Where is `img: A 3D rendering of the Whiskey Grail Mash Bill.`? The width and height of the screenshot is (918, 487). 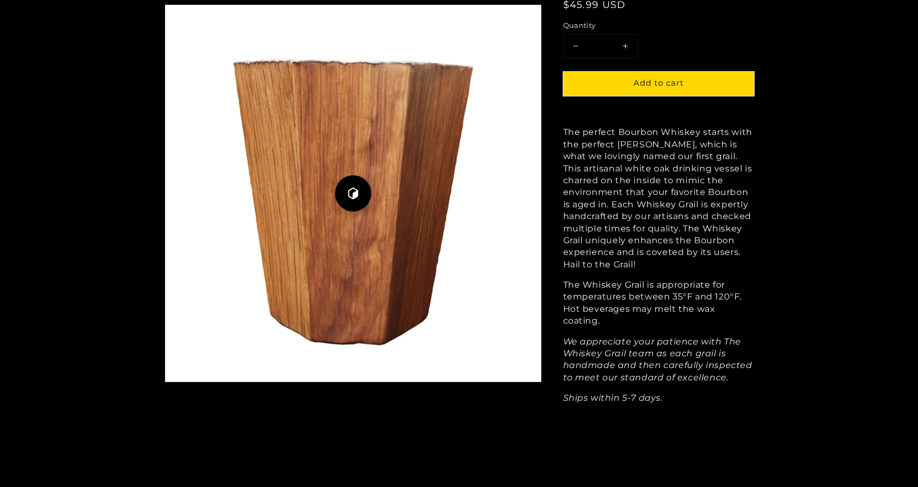
img: A 3D rendering of the Whiskey Grail Mash Bill. is located at coordinates (354, 194).